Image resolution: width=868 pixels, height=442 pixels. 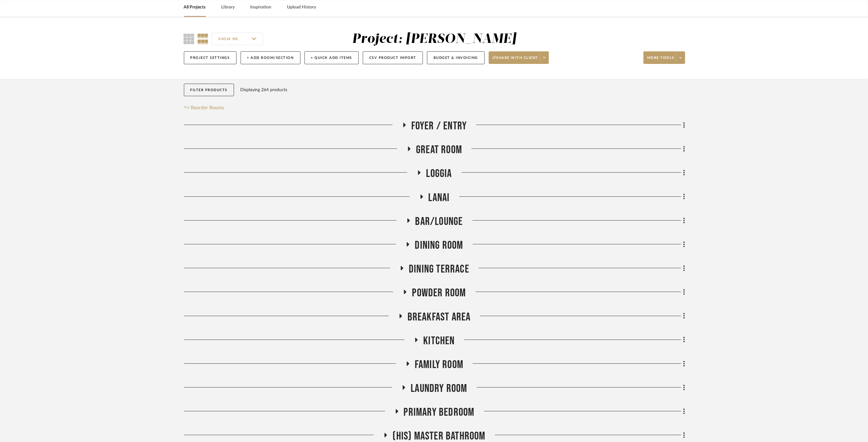 What do you see at coordinates (456, 58) in the screenshot?
I see `button: Budget & Invoicing` at bounding box center [456, 58].